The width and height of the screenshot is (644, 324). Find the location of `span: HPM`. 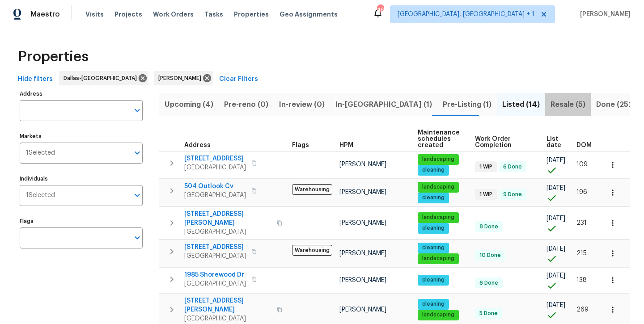

span: HPM is located at coordinates (346, 145).